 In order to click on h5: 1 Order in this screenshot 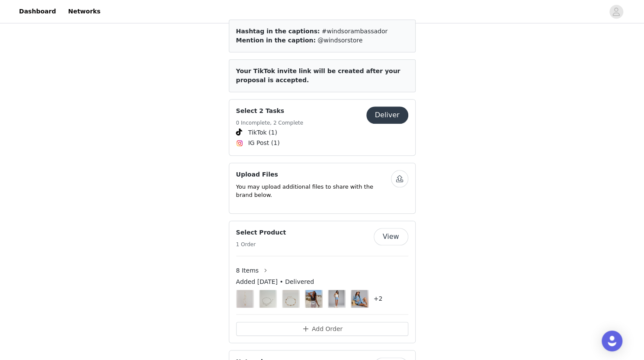, I will do `click(261, 245)`.